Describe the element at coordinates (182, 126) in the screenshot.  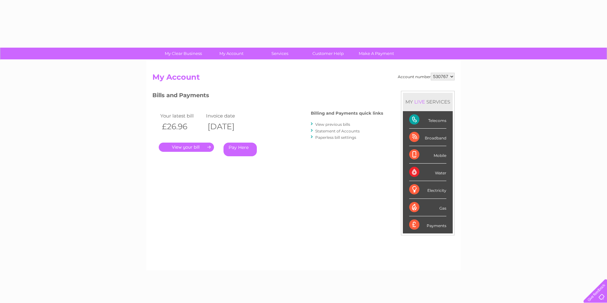
I see `th: £26.96` at that location.